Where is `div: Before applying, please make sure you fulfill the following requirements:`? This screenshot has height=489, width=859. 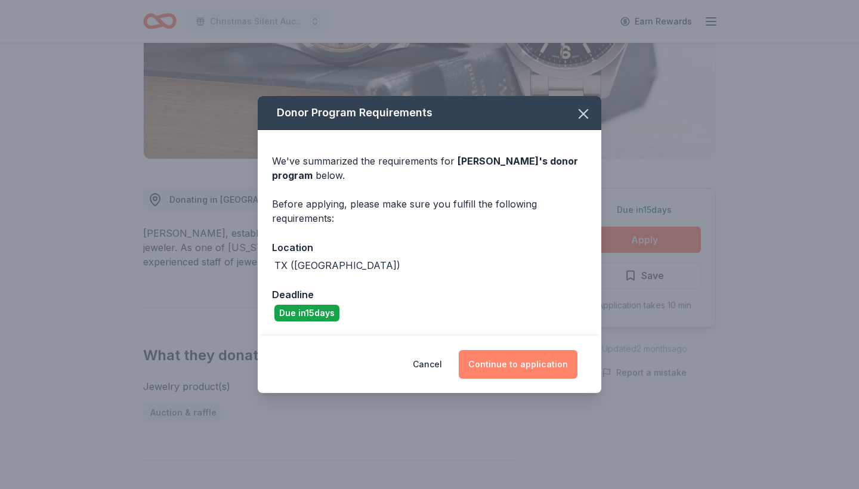 div: Before applying, please make sure you fulfill the following requirements: is located at coordinates (429, 211).